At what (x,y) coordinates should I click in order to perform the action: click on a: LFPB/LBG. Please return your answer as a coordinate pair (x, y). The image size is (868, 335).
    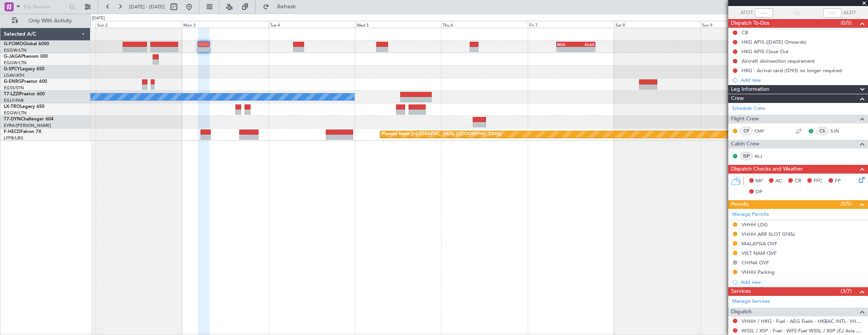
    Looking at the image, I should click on (14, 138).